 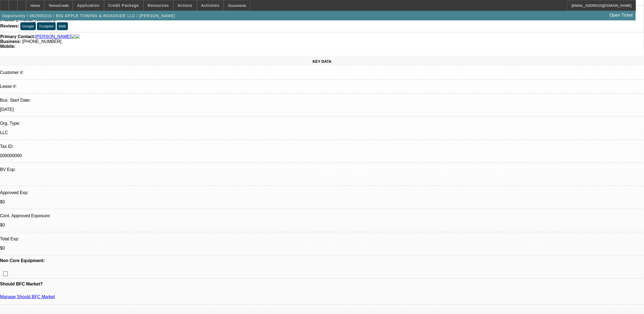 What do you see at coordinates (9, 26) in the screenshot?
I see `strong: Reviews:` at bounding box center [9, 26].